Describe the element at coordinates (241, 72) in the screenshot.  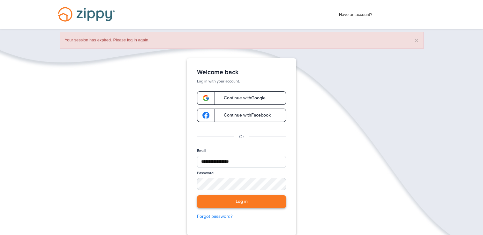
I see `h1: Welcome back` at that location.